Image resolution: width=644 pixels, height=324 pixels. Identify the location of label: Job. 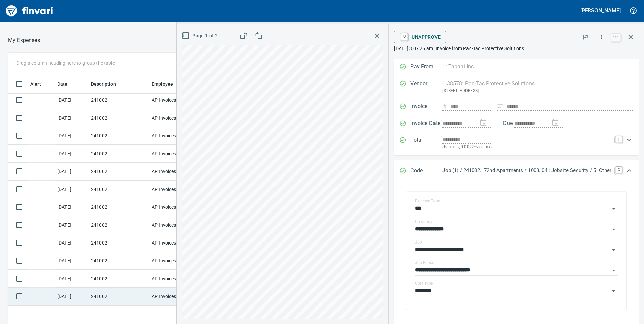
(418, 242).